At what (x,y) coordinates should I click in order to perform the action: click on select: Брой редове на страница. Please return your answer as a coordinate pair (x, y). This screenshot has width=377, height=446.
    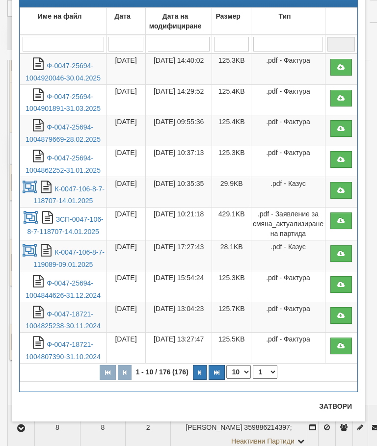
    Looking at the image, I should click on (238, 372).